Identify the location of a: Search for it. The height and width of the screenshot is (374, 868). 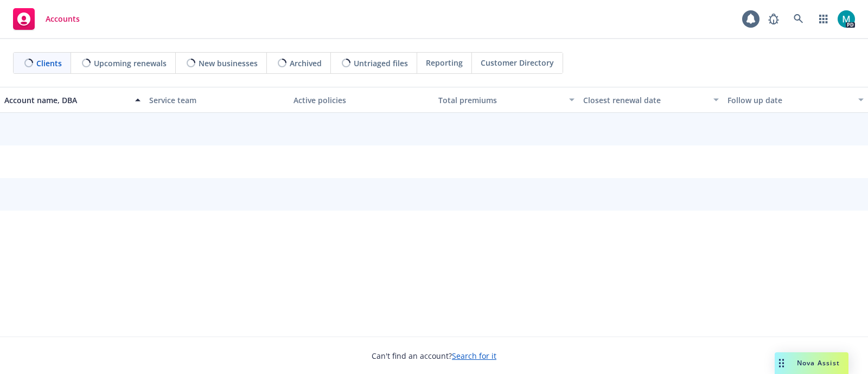
(474, 356).